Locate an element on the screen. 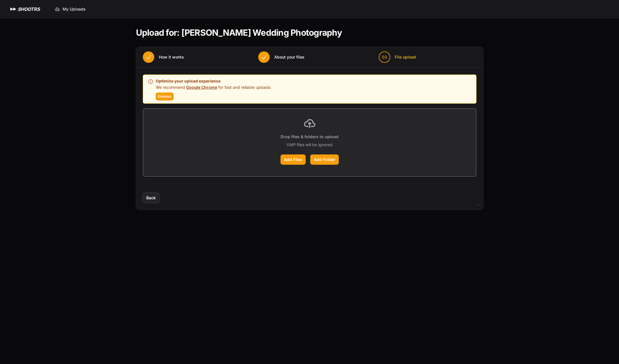 The width and height of the screenshot is (619, 364). img: SHOOTRS is located at coordinates (13, 9).